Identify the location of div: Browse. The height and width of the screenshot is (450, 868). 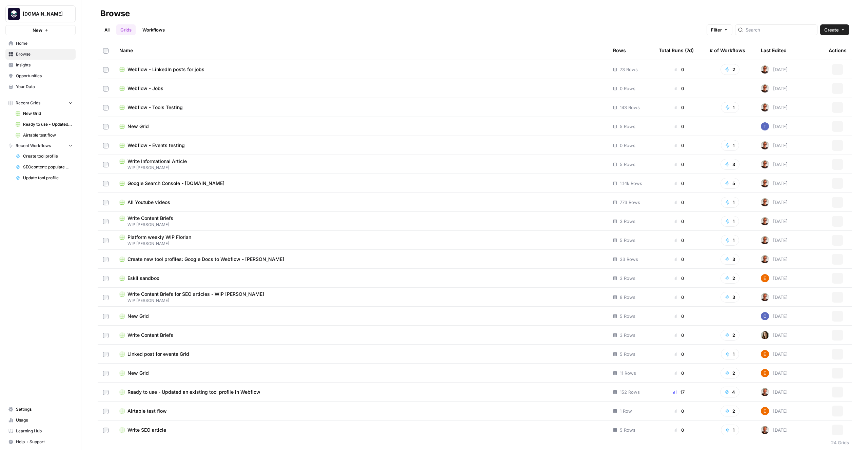
(115, 14).